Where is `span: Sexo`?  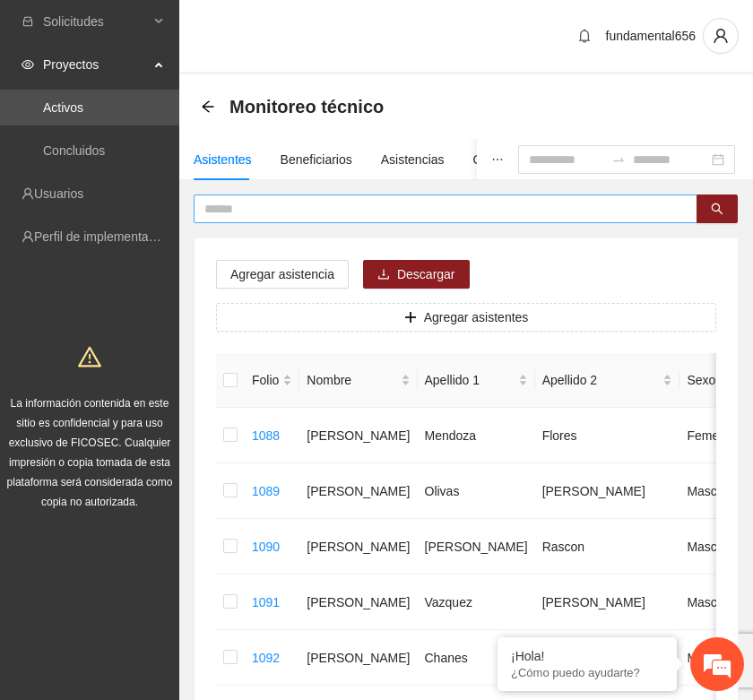 span: Sexo is located at coordinates (706, 380).